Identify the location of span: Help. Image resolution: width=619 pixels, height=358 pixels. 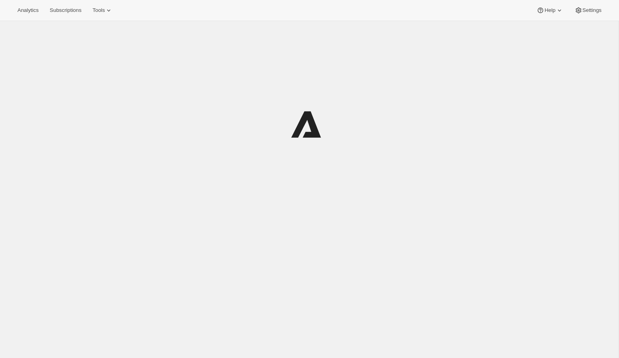
(549, 10).